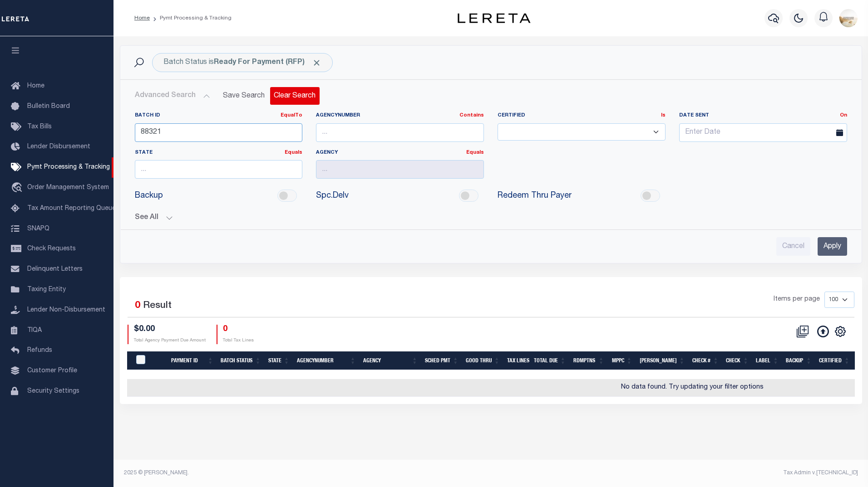  I want to click on label: Batch ID, so click(219, 116).